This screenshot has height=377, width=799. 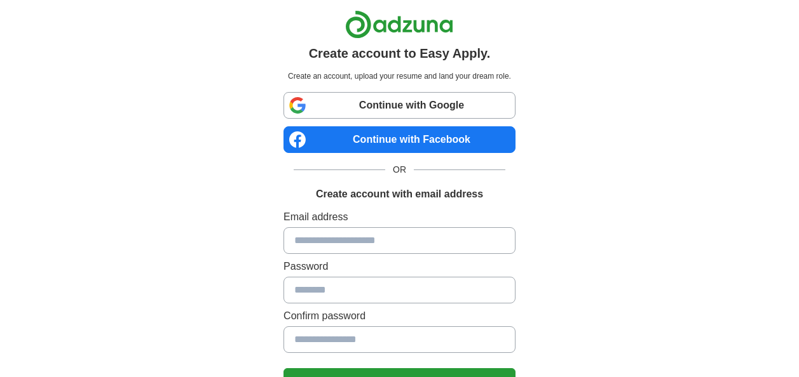 What do you see at coordinates (399, 140) in the screenshot?
I see `a: Continue with Facebook` at bounding box center [399, 140].